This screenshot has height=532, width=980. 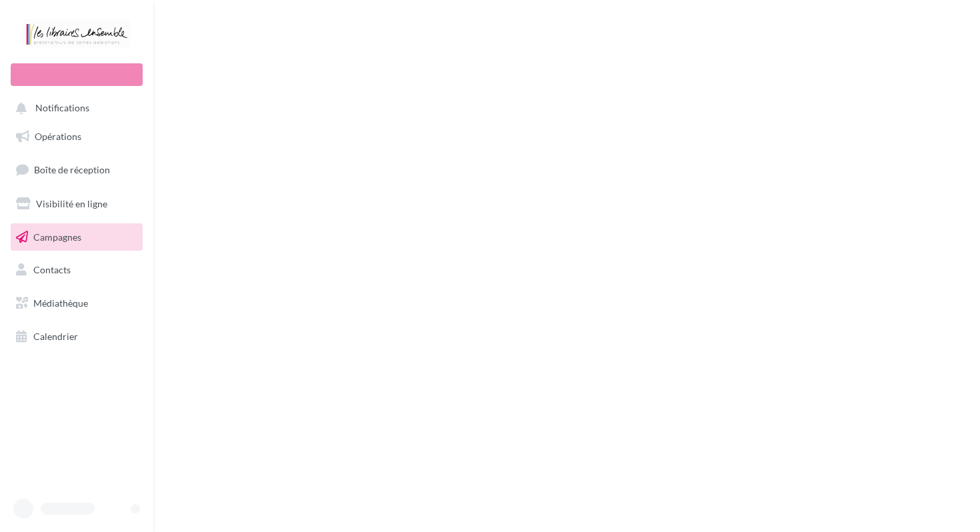 I want to click on span: Boîte de réception, so click(x=72, y=170).